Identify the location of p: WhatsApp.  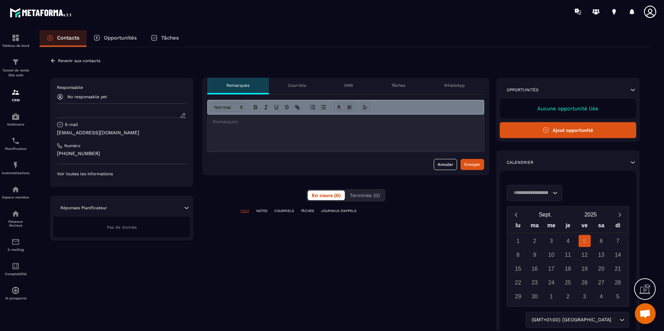
(454, 85).